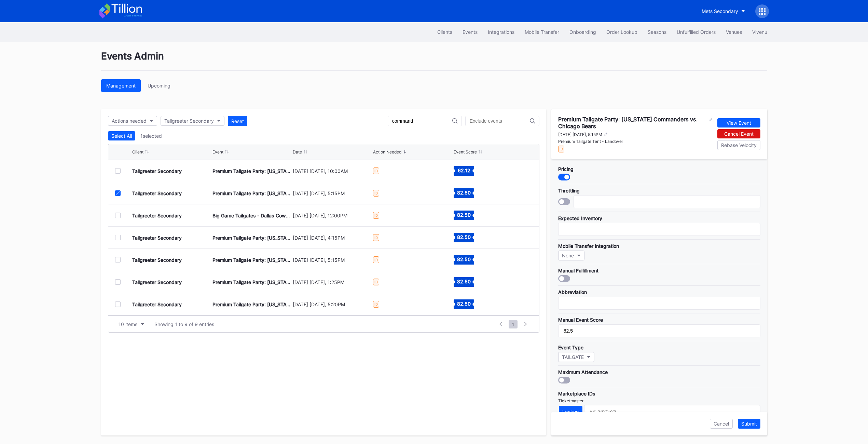 The width and height of the screenshot is (868, 444). I want to click on div: Integrations, so click(501, 32).